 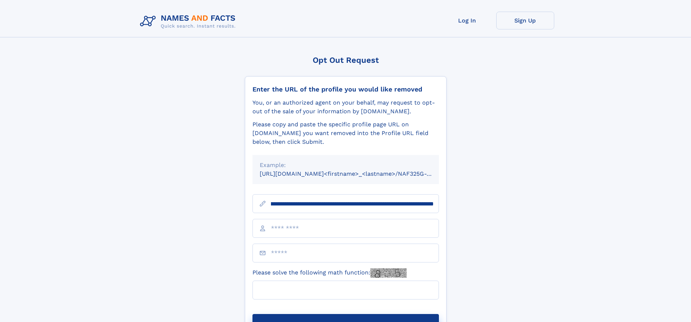 I want to click on a: Log In, so click(x=467, y=20).